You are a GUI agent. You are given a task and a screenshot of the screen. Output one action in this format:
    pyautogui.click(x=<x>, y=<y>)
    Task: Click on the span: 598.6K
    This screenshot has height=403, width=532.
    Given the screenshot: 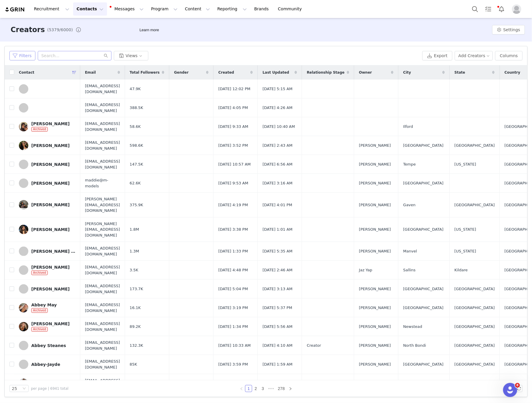 What is the action you would take?
    pyautogui.click(x=137, y=146)
    